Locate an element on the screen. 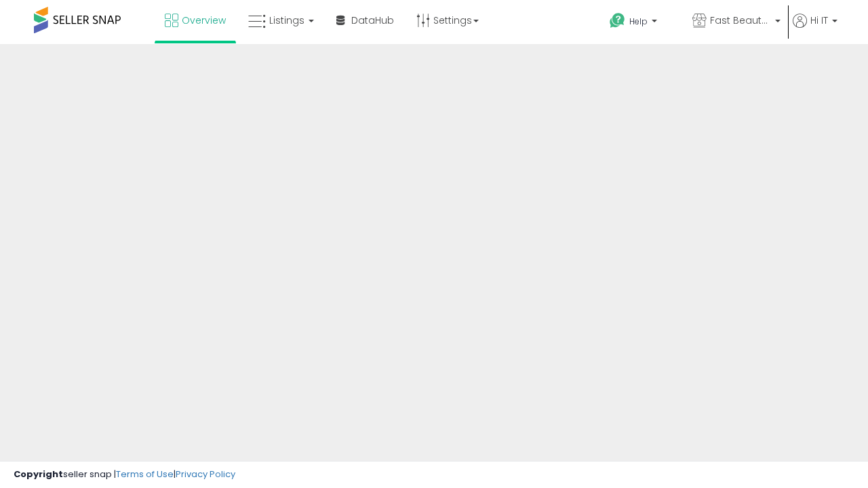 The image size is (868, 488). span: Listings is located at coordinates (287, 20).